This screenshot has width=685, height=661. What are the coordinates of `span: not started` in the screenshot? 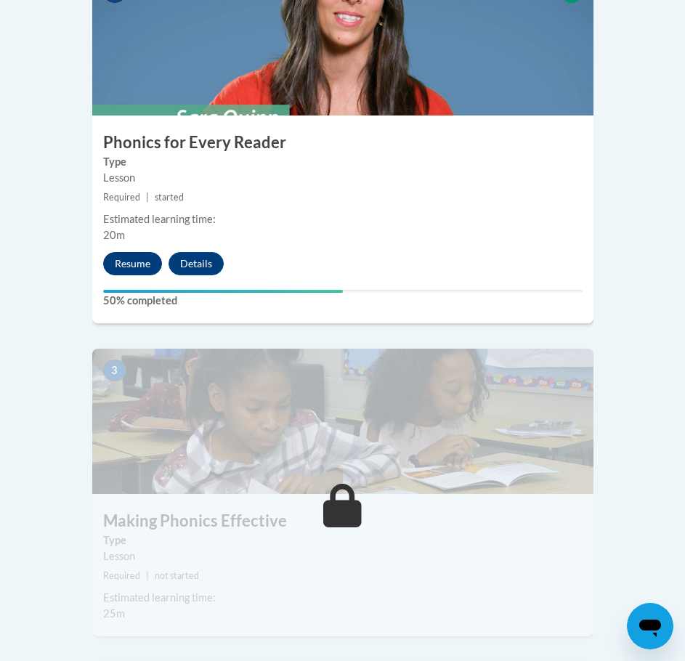 It's located at (176, 575).